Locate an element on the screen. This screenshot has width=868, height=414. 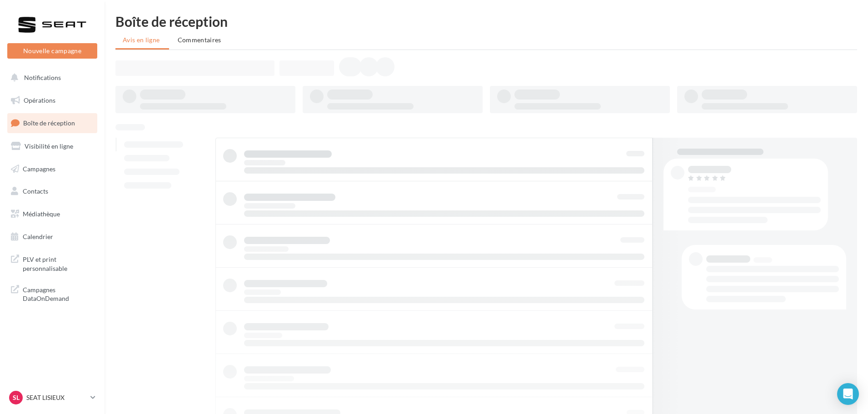
a: Boîte de réception is located at coordinates (53, 123).